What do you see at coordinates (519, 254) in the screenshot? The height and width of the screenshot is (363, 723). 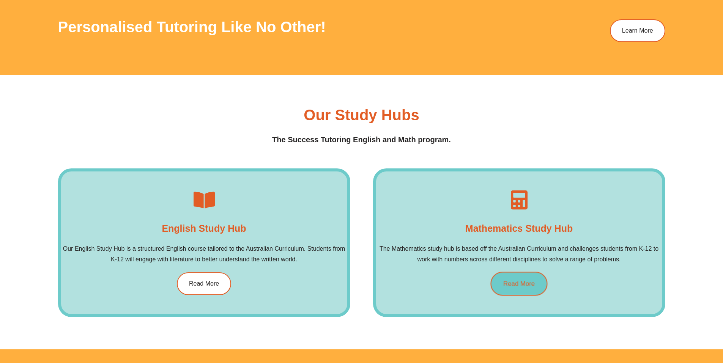 I see `p: The Mathematics study hub is based off the Australian Curriculum and challenges students from K-1...` at bounding box center [519, 254].